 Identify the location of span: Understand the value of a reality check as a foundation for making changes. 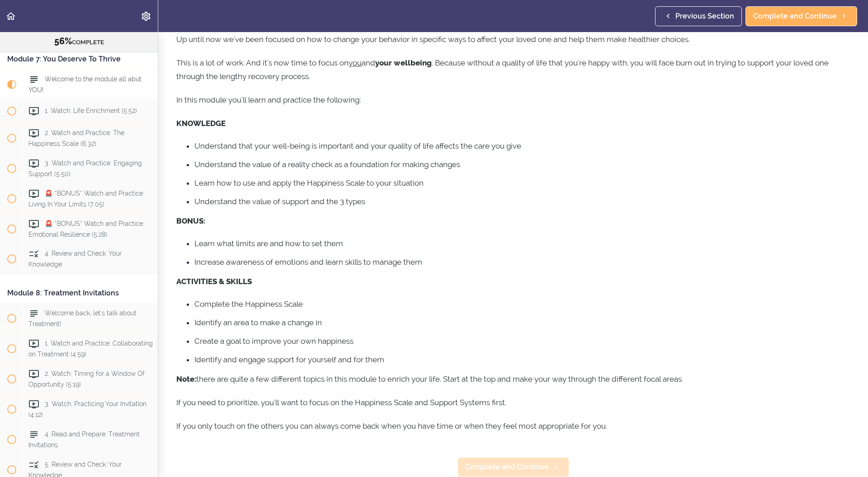
(327, 164).